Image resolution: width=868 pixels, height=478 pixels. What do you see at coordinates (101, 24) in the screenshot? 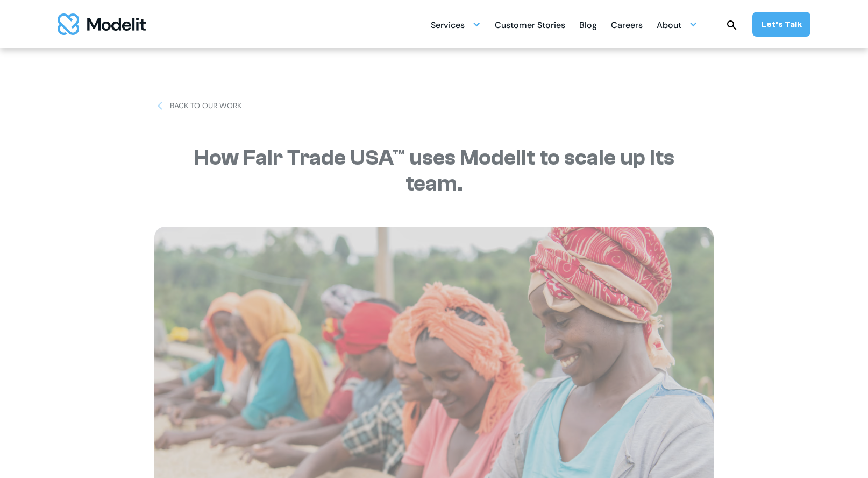
I see `img: modelit logo` at bounding box center [101, 24].